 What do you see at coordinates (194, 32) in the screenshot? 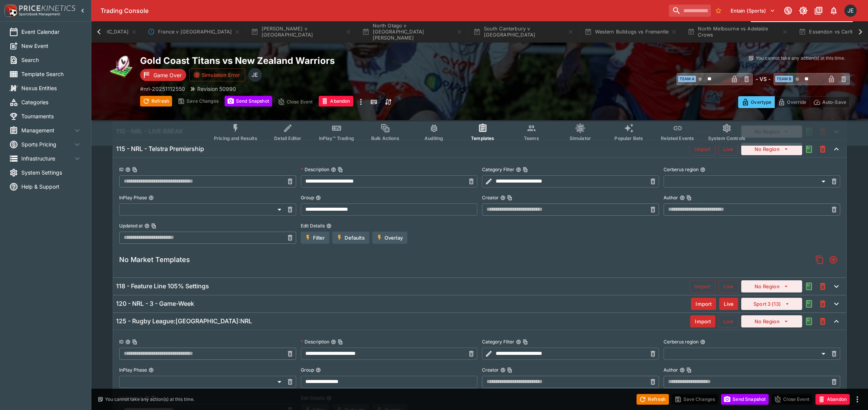
I see `button: France v Wales` at bounding box center [194, 32].